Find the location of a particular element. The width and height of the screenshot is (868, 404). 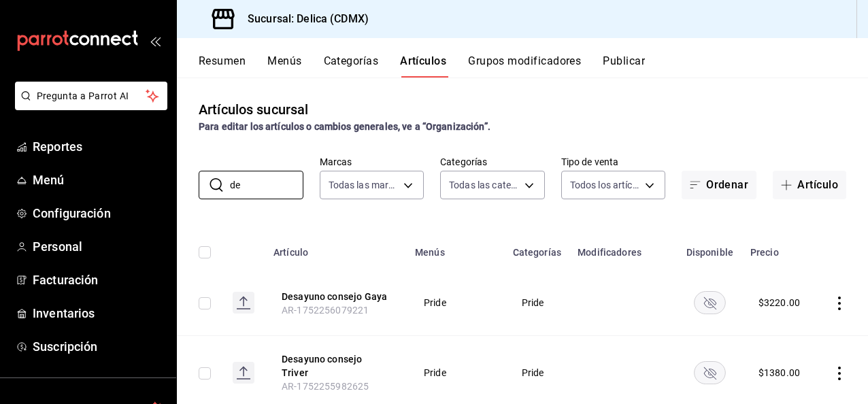

div: $ 3220.00 is located at coordinates (780, 303).